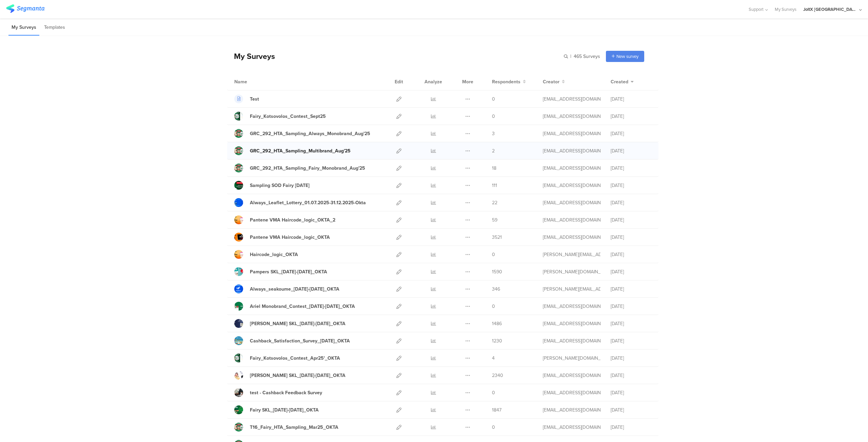  What do you see at coordinates (255, 82) in the screenshot?
I see `div: Name` at bounding box center [255, 82].